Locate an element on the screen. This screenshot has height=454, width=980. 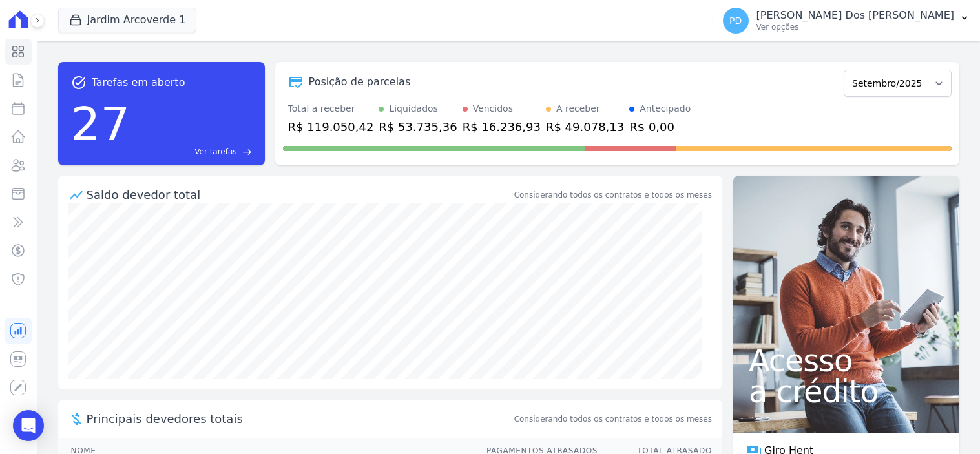
p: Ver opções is located at coordinates (856, 27).